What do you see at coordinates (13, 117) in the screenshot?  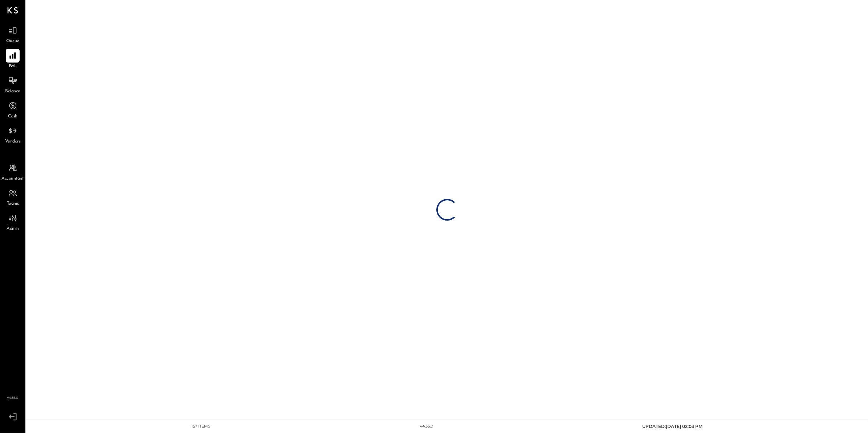 I see `span: Cash` at bounding box center [13, 117].